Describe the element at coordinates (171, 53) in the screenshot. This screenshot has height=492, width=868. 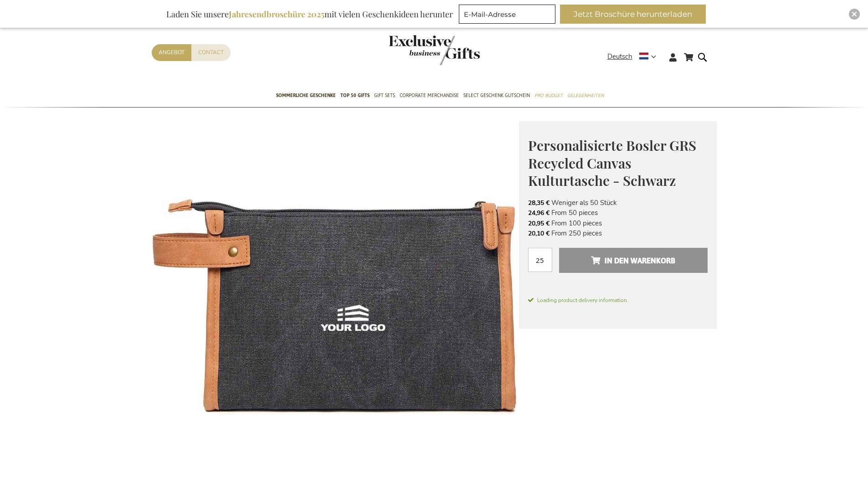
I see `a: Angebot` at that location.